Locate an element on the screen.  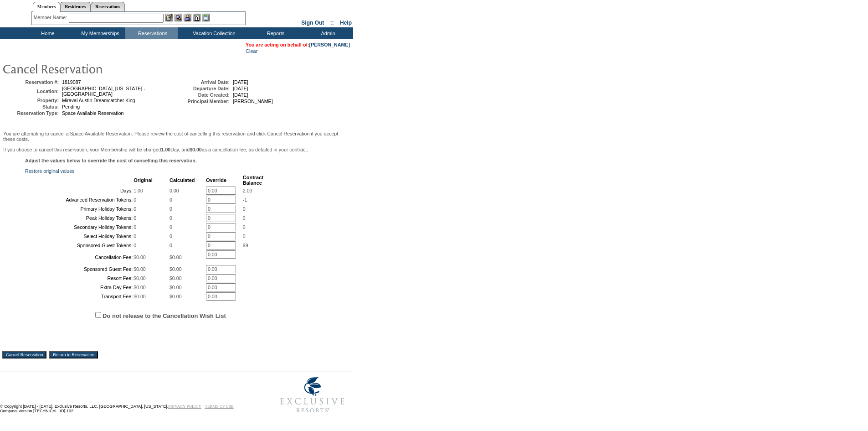
b: Override is located at coordinates (216, 180).